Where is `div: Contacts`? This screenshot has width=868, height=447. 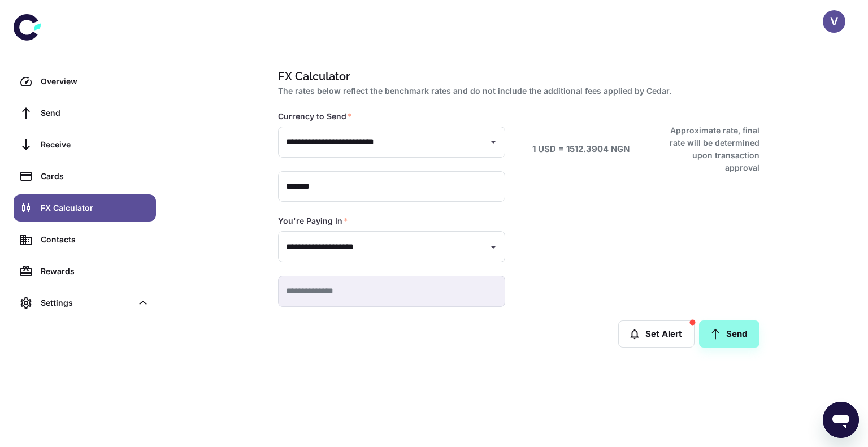 div: Contacts is located at coordinates (95, 240).